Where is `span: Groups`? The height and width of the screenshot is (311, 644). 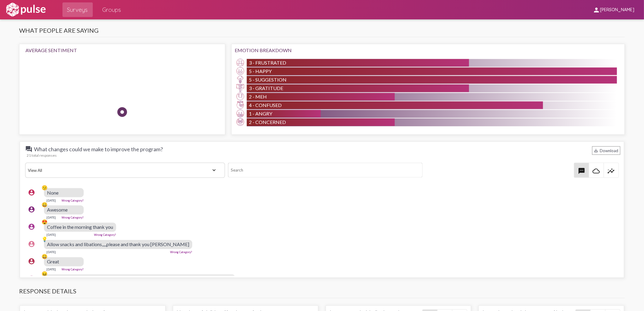 span: Groups is located at coordinates (112, 10).